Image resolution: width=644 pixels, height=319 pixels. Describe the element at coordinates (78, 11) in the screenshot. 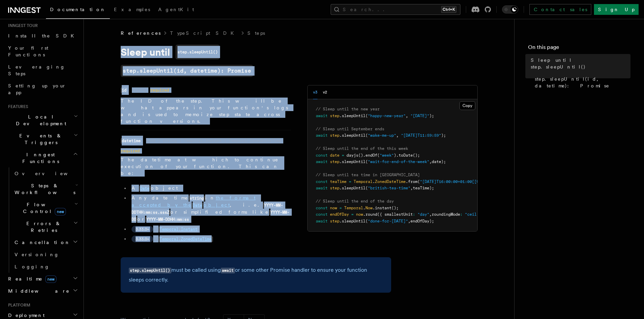

I see `a: Documentation` at that location.